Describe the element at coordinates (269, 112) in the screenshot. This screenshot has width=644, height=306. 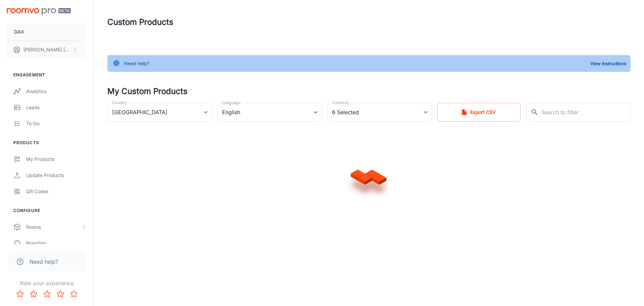
I see `div: English` at that location.